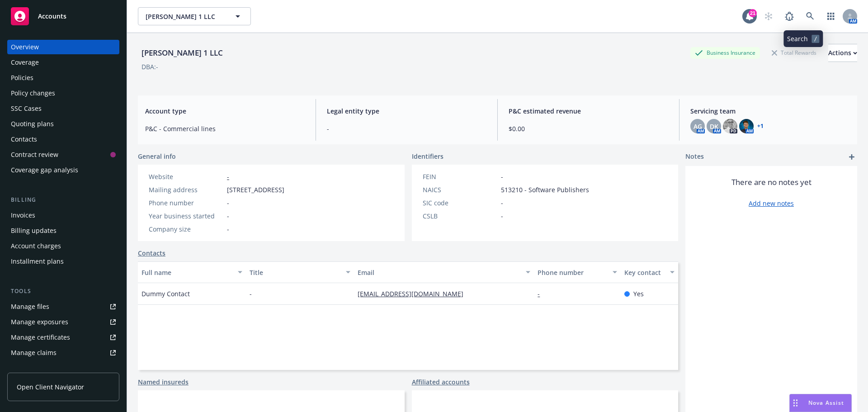  What do you see at coordinates (186, 189) in the screenshot?
I see `div: Mailing address` at bounding box center [186, 189].